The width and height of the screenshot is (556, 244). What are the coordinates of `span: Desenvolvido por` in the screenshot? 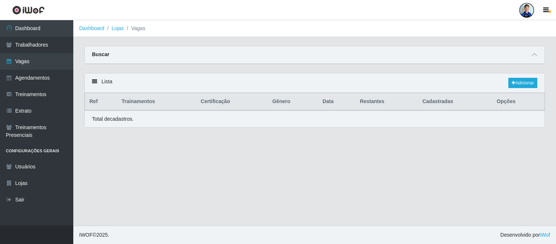 It's located at (525, 235).